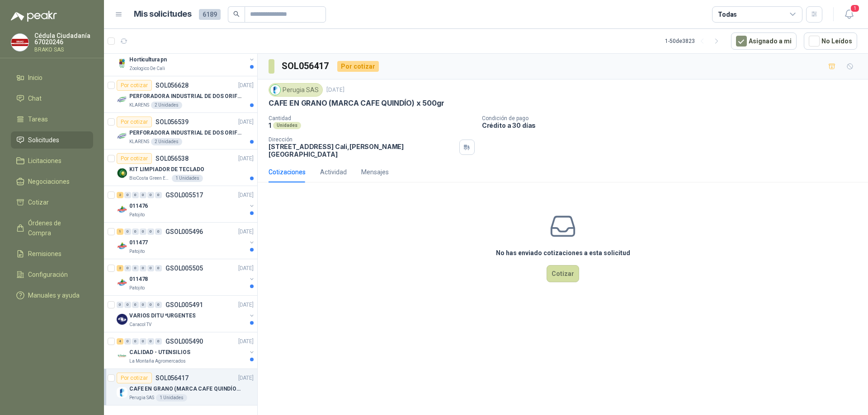 The width and height of the screenshot is (868, 415). What do you see at coordinates (48, 275) in the screenshot?
I see `span: Configuración` at bounding box center [48, 275].